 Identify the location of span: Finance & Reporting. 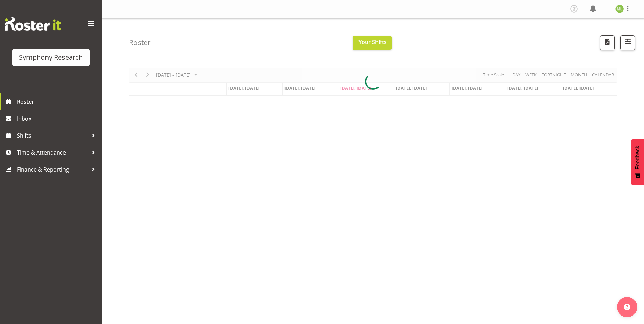
(53, 170).